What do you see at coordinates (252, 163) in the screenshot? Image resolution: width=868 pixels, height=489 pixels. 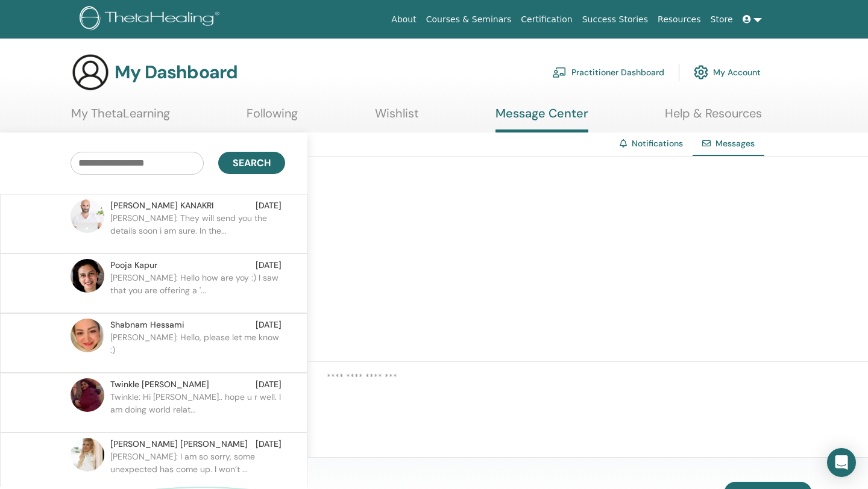 I see `span: Search` at bounding box center [252, 163].